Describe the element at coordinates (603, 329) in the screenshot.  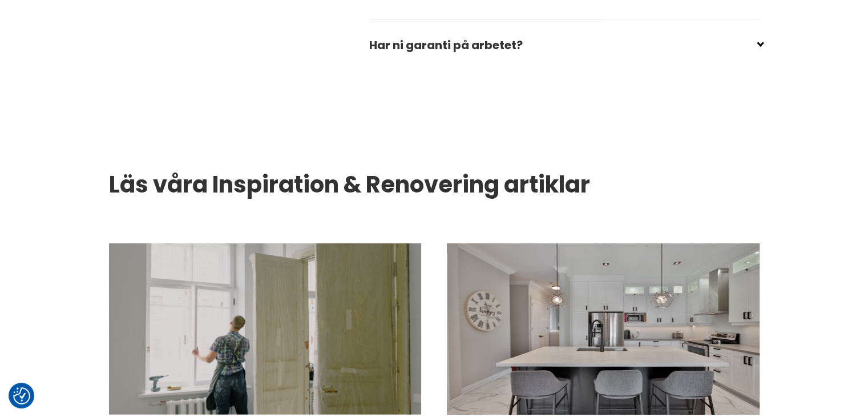
I see `img: 3 tips på Köksö Design för att sprida upp ditt utrymme` at that location.